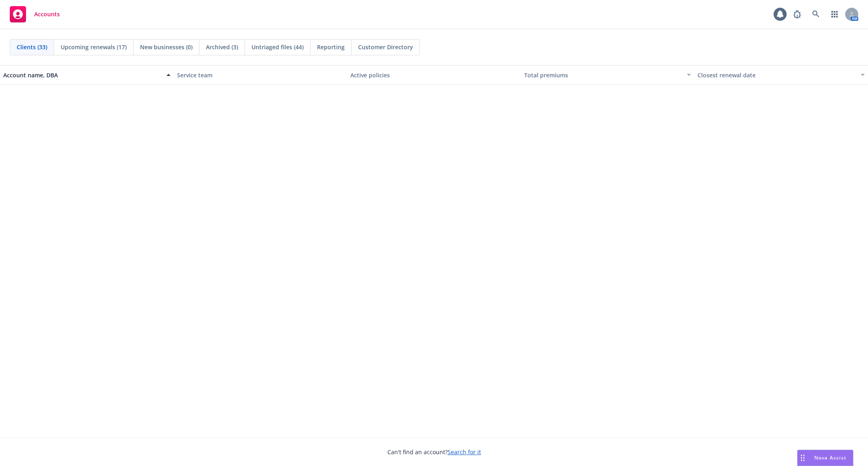 This screenshot has width=868, height=466. What do you see at coordinates (261, 75) in the screenshot?
I see `div: Service team` at bounding box center [261, 75].